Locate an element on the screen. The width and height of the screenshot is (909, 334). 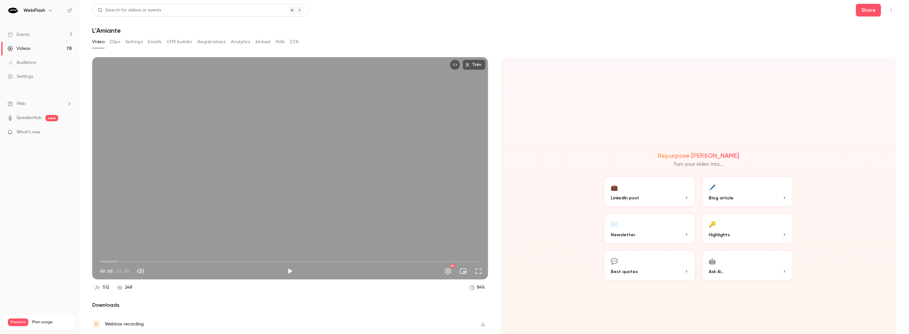
span: 33:50 is located at coordinates (123, 271).